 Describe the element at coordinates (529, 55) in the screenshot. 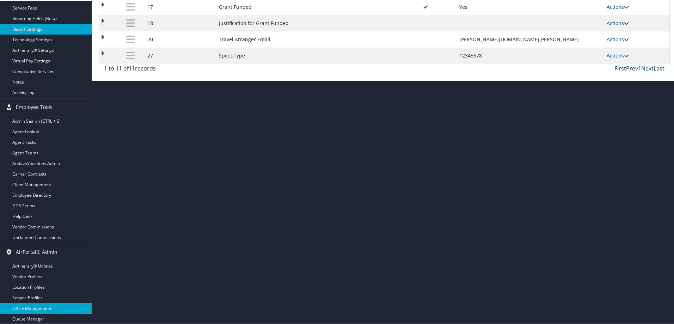

I see `td: 12345678` at that location.